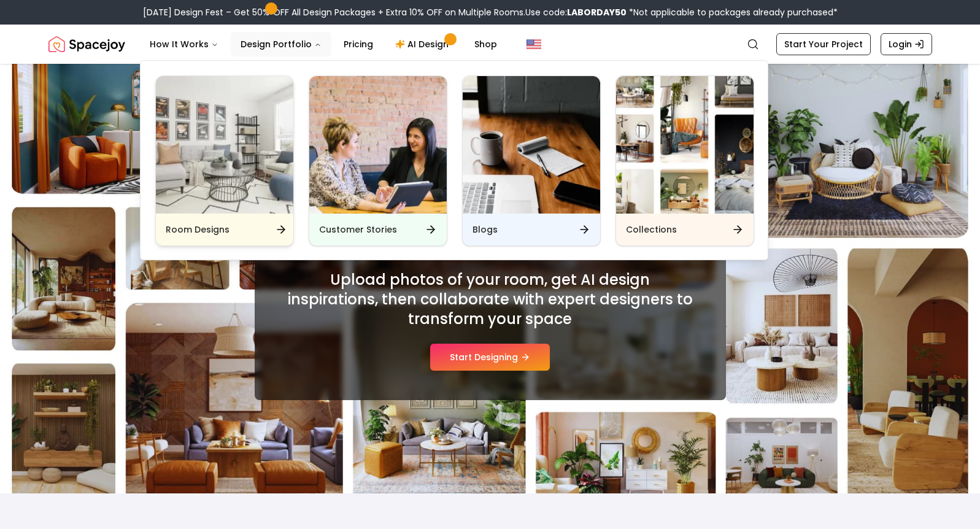 The height and width of the screenshot is (529, 980). Describe the element at coordinates (823, 44) in the screenshot. I see `a: Start Your Project` at that location.